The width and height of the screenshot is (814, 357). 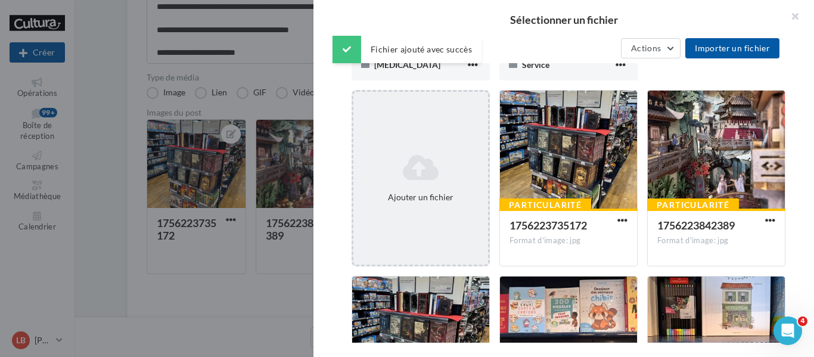 I want to click on span: 4, so click(x=803, y=321).